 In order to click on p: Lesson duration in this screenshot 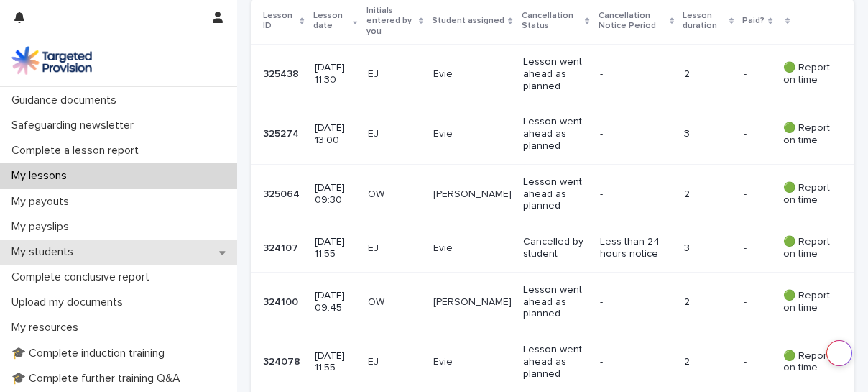, I will do `click(703, 21)`.